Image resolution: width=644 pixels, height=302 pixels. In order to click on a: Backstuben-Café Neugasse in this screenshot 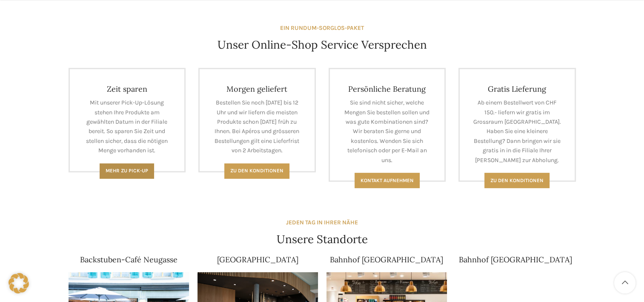, I will do `click(129, 259)`.